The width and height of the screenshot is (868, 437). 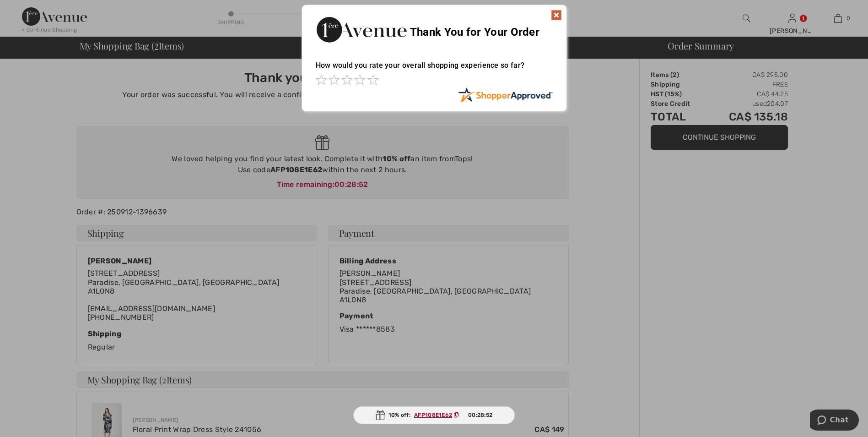 I want to click on img: x, so click(x=556, y=15).